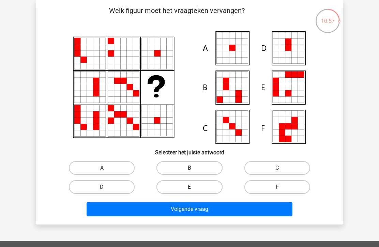  What do you see at coordinates (190, 209) in the screenshot?
I see `button: Volgende vraag` at bounding box center [190, 209].